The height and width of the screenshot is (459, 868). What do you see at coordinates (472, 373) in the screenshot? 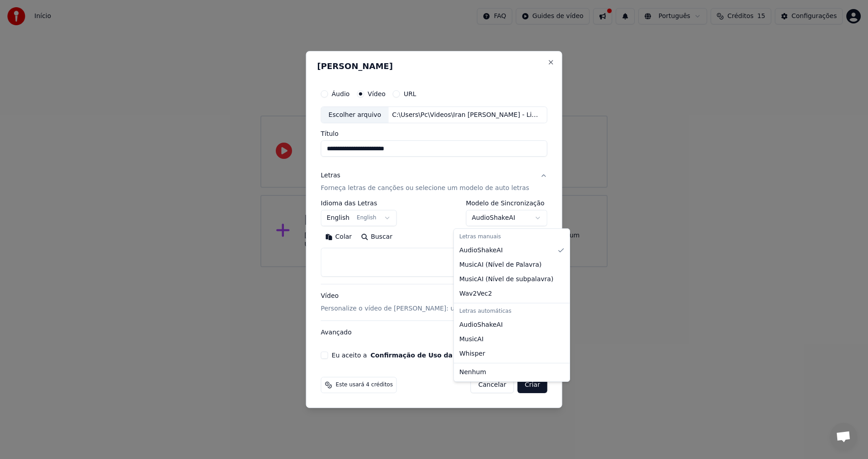
I see `span: Nenhum` at bounding box center [472, 373].